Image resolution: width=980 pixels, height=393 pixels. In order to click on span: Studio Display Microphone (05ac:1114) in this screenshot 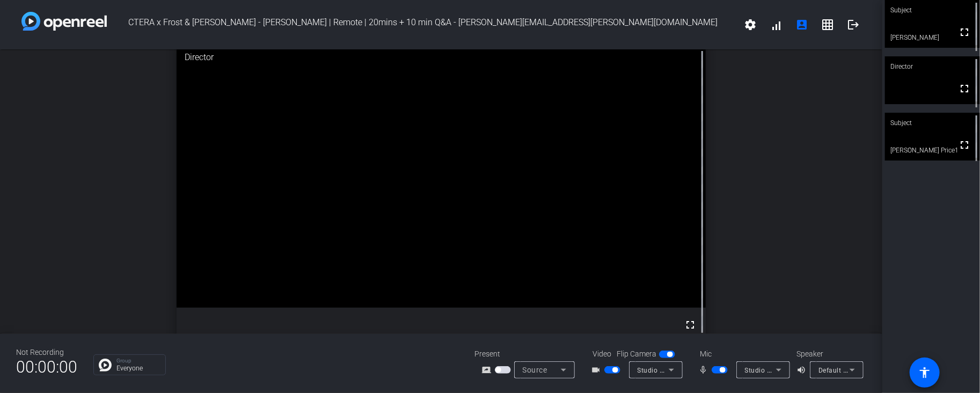, I will do `click(808, 371)`.